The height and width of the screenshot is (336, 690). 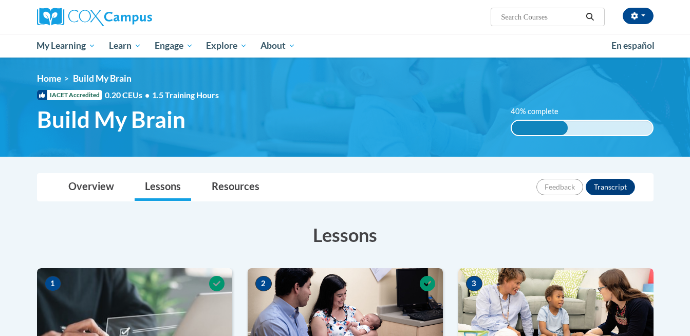 I want to click on a: Home, so click(x=49, y=78).